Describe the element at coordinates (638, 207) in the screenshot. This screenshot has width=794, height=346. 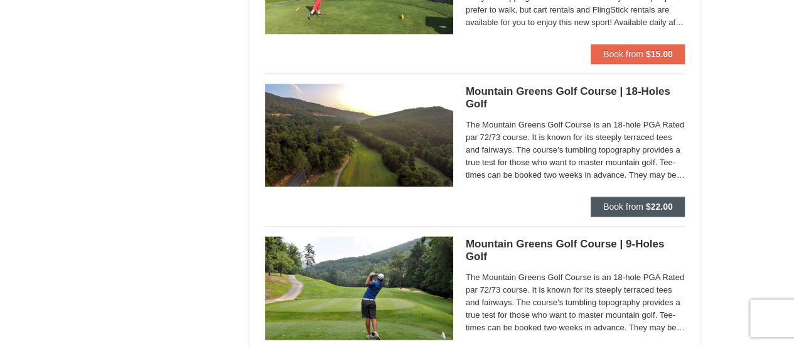
I see `button: Book from $22.00` at that location.